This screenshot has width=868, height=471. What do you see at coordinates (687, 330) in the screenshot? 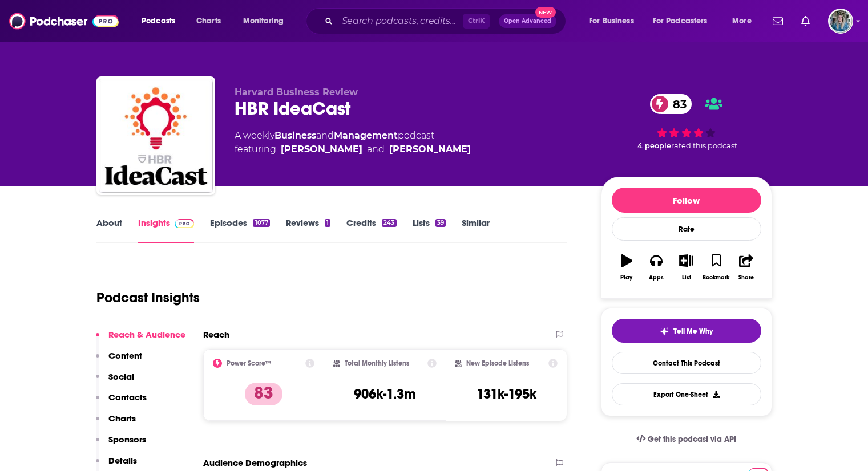
I see `button: tell me why sparkleTell Me Why` at bounding box center [687, 330].